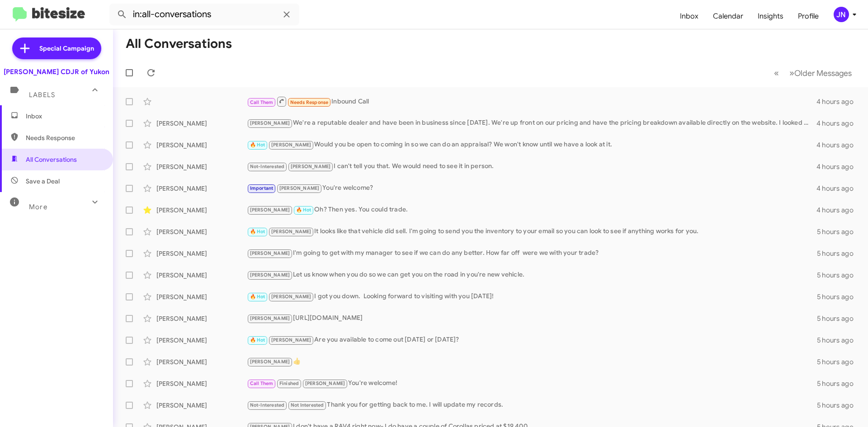  I want to click on span: All Conversations, so click(51, 160).